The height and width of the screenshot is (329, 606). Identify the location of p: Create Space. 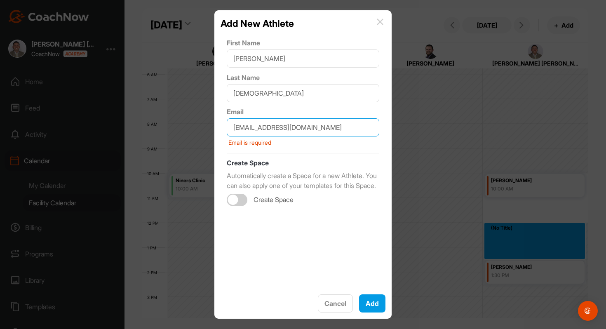
(303, 163).